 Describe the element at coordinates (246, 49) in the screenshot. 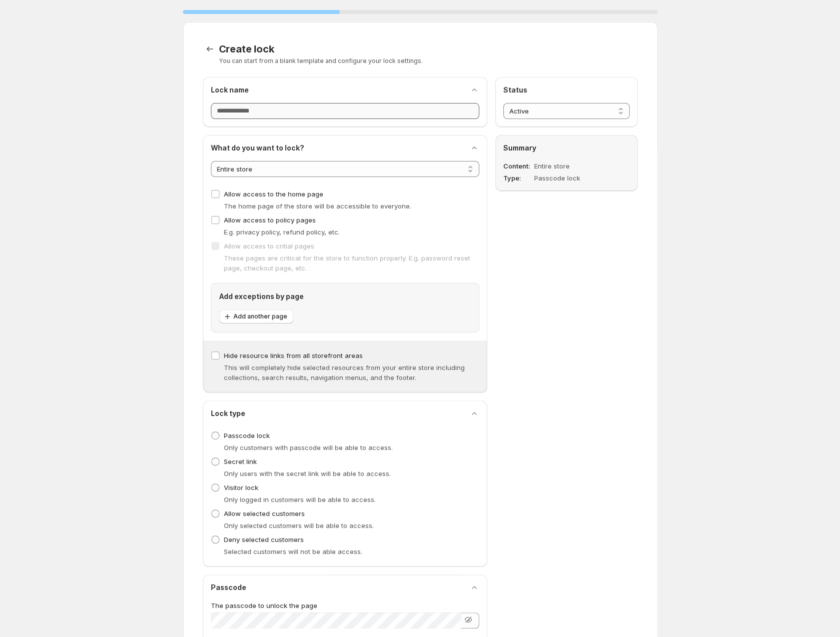

I see `span: Create lock` at that location.